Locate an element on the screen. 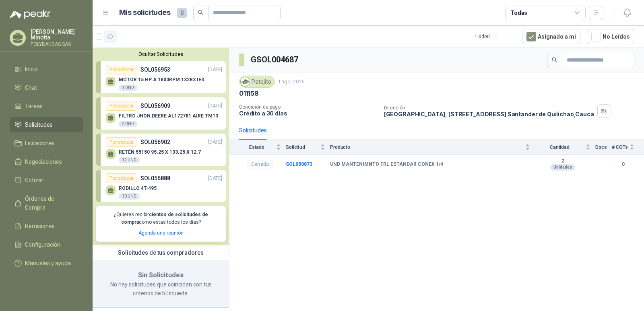 This screenshot has width=644, height=311. th: Estado is located at coordinates (257, 147).